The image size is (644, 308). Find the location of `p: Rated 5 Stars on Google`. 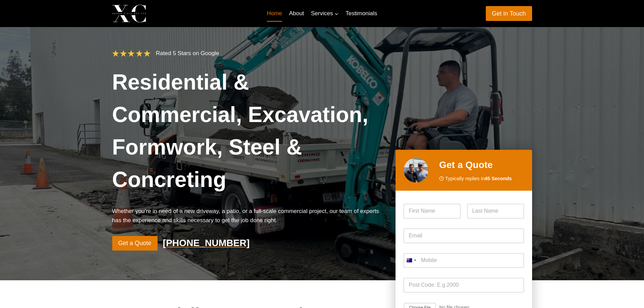

p: Rated 5 Stars on Google is located at coordinates (187, 53).